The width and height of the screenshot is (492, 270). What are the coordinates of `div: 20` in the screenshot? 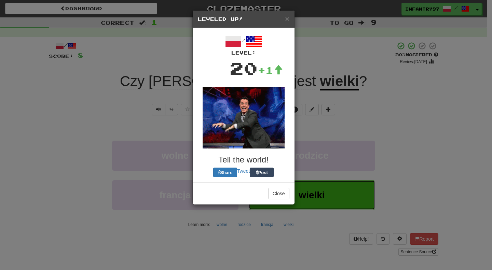 It's located at (244, 68).